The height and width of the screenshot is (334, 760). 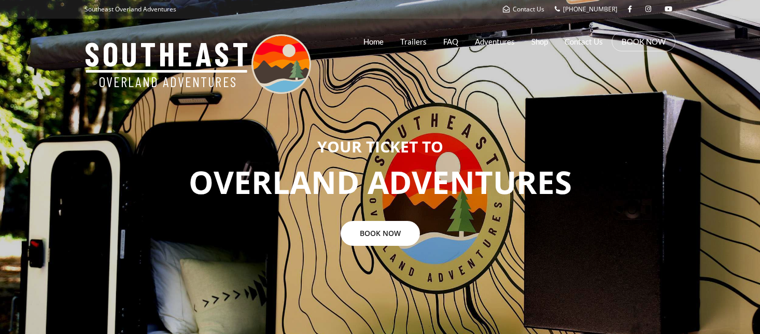 What do you see at coordinates (373, 41) in the screenshot?
I see `a: Home` at bounding box center [373, 41].